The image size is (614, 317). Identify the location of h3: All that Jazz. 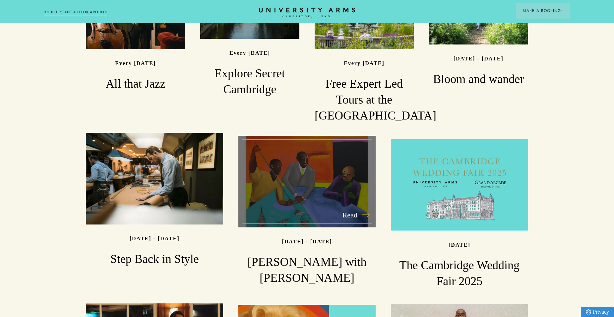
(135, 84).